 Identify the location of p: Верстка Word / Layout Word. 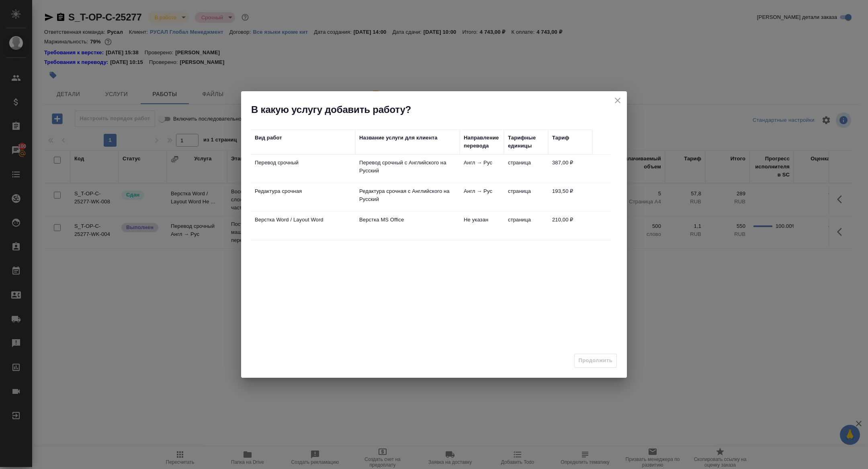
(303, 220).